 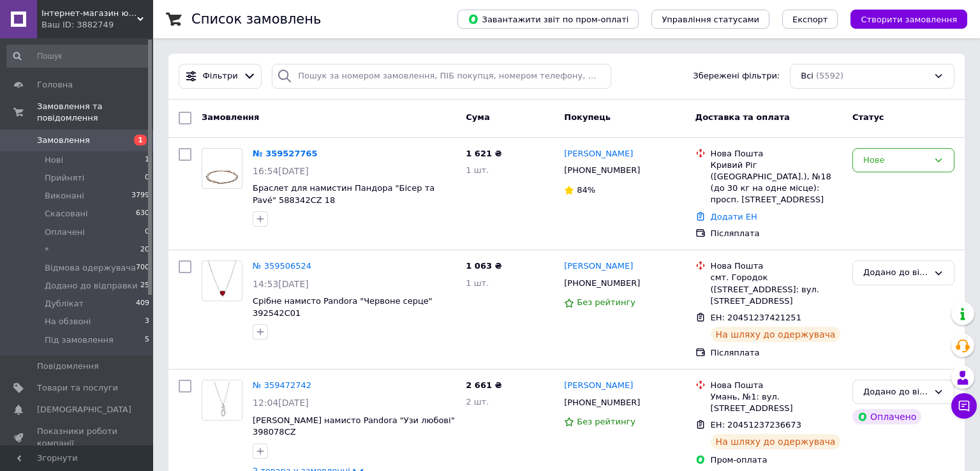 What do you see at coordinates (64, 196) in the screenshot?
I see `span: Виконані` at bounding box center [64, 196].